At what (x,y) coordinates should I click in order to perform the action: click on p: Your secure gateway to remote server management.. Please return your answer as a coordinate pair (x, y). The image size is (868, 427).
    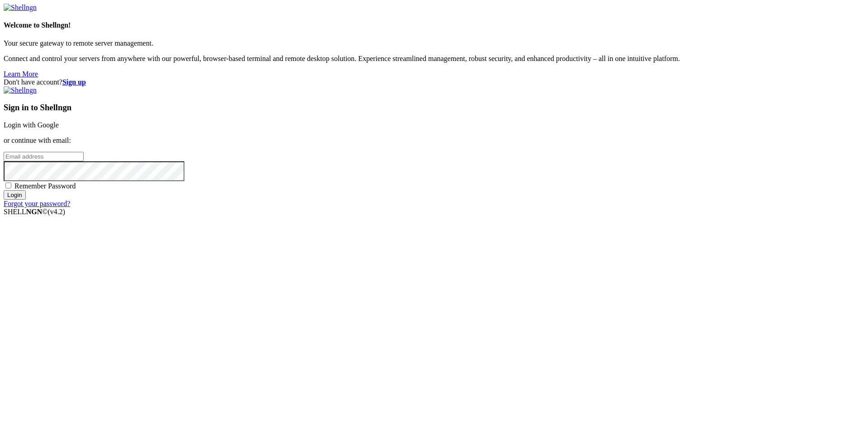
    Looking at the image, I should click on (434, 43).